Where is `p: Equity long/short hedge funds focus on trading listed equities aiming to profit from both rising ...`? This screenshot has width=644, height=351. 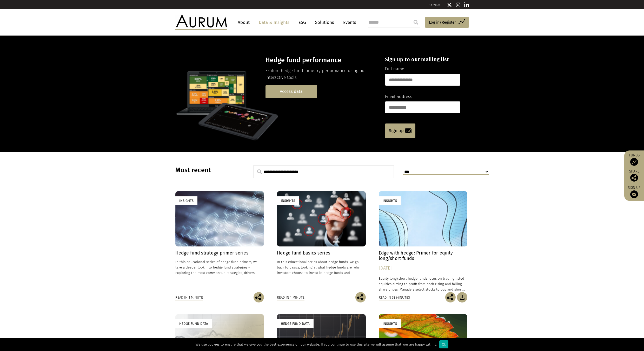 p: Equity long/short hedge funds focus on trading listed equities aiming to profit from both rising ... is located at coordinates (423, 284).